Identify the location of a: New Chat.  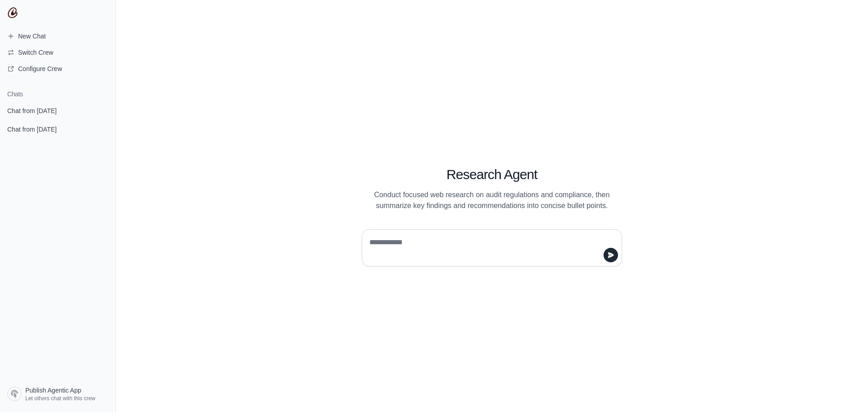
(57, 36).